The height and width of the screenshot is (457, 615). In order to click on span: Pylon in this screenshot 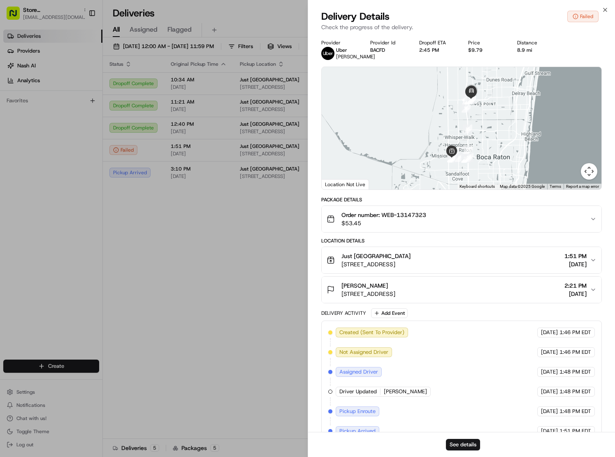, I will do `click(90, 207)`.